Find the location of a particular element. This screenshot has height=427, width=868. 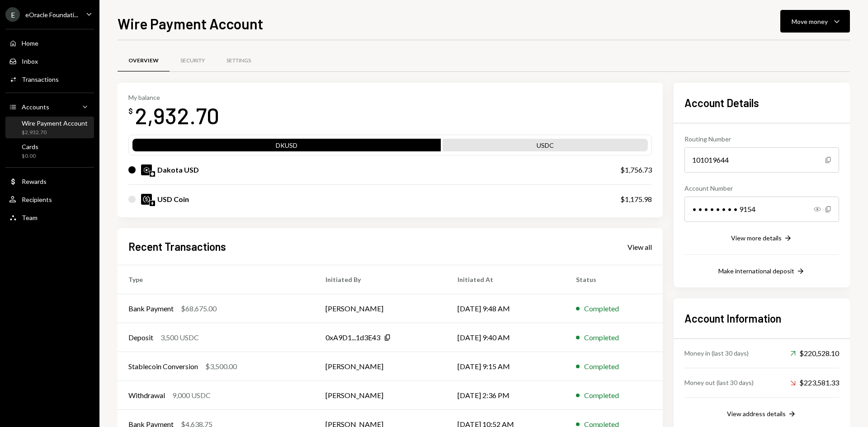

div: Wire Payment Account is located at coordinates (54, 123).